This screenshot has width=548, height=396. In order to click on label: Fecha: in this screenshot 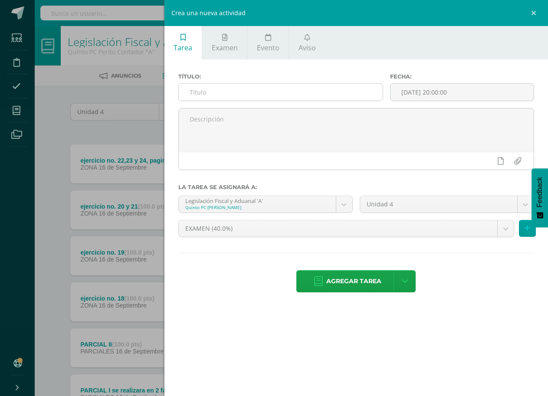, I will do `click(462, 76)`.